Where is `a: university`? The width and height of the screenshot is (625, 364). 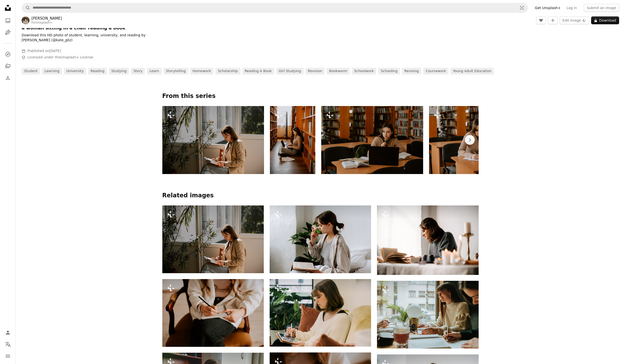
a: university is located at coordinates (75, 71).